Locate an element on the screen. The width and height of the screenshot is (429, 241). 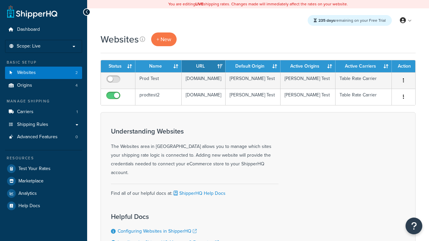
a: Origins 4 is located at coordinates (44, 85).